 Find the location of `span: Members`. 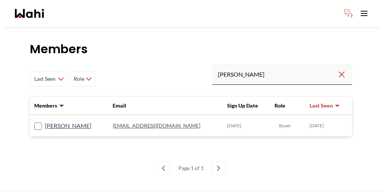

span: Members is located at coordinates (46, 106).